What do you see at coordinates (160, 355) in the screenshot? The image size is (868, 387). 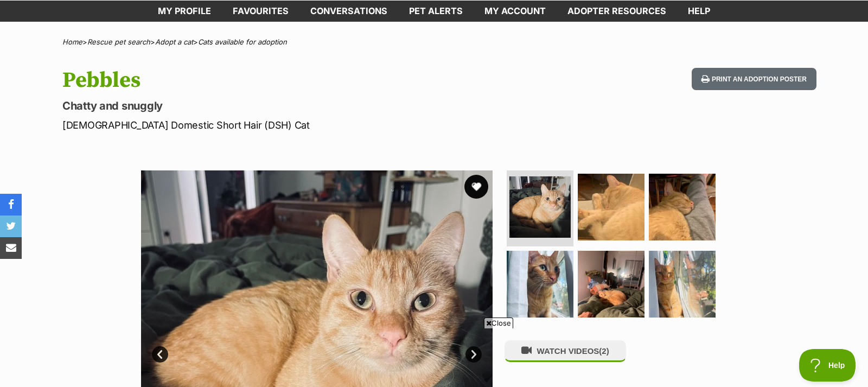 I see `a: Prev` at bounding box center [160, 355].